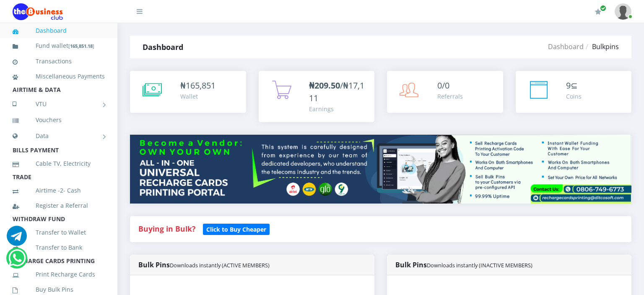  Describe the element at coordinates (325, 85) in the screenshot. I see `b: ₦209.50` at that location.